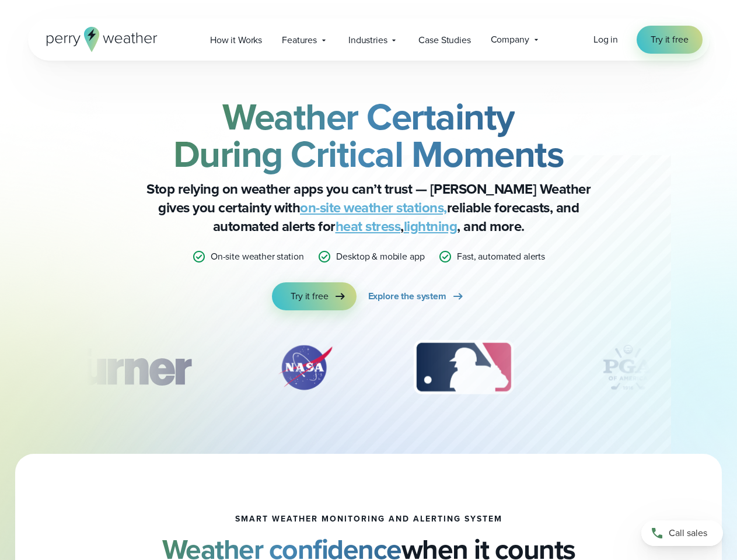  I want to click on span: Features, so click(300, 40).